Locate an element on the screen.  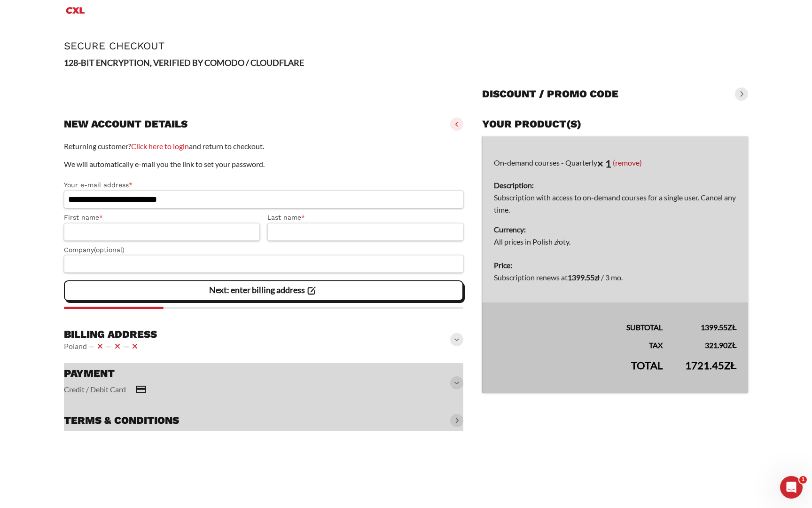
label: Your e-mail address is located at coordinates (264, 185).